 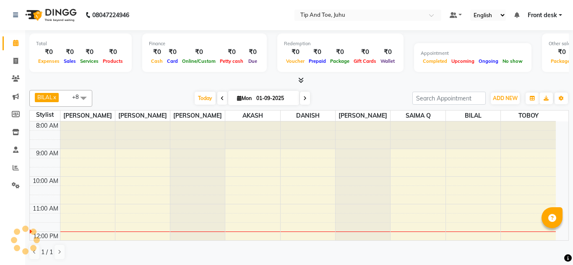 What do you see at coordinates (365, 61) in the screenshot?
I see `span: Gift Cards` at bounding box center [365, 61].